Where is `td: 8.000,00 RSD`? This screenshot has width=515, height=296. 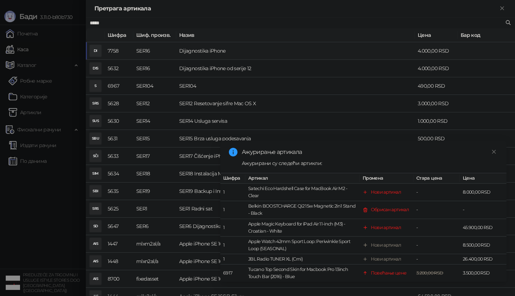
td: 8.000,00 RSD is located at coordinates (483, 192).